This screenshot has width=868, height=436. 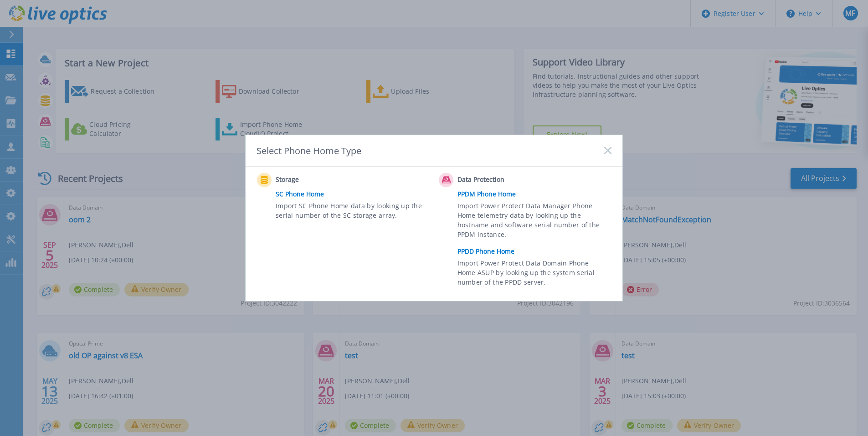 I want to click on span: Import SC Phone Home data by looking up the serial number of the SC storage array., so click(x=351, y=212).